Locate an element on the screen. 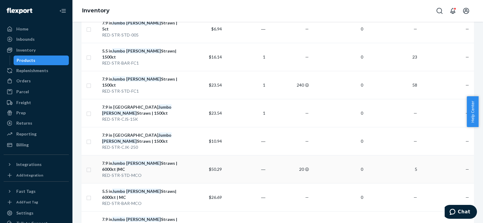  div: RED-STR-BAR-MCO is located at coordinates (140, 204).